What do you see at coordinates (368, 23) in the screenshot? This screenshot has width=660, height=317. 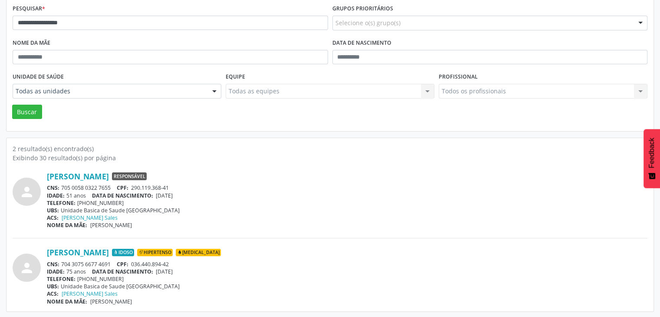 I see `span: Selecione o(s) grupo(s)` at bounding box center [368, 23].